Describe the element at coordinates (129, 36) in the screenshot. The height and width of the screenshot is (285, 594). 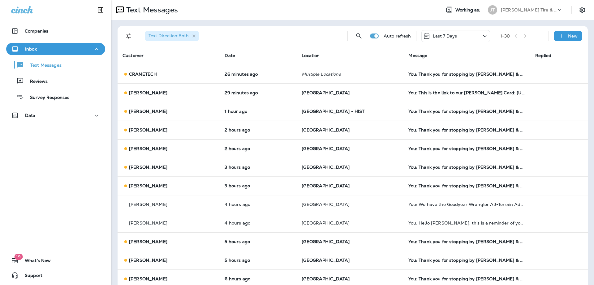
I see `button: Filters` at that location.